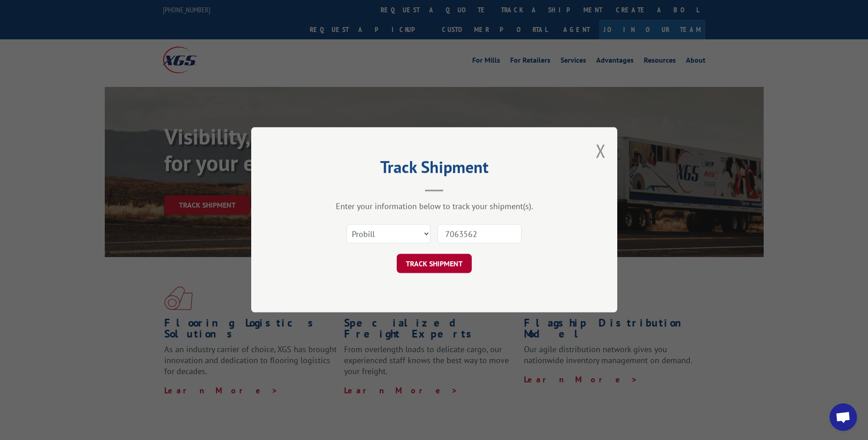 The height and width of the screenshot is (440, 868). What do you see at coordinates (601, 150) in the screenshot?
I see `button: Close modal` at bounding box center [601, 150].